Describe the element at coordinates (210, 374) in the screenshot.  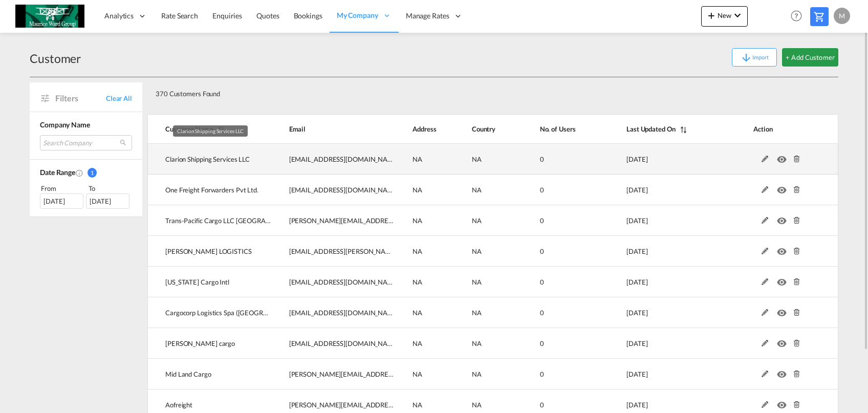
I see `td: Mid Land Cargo` at that location.